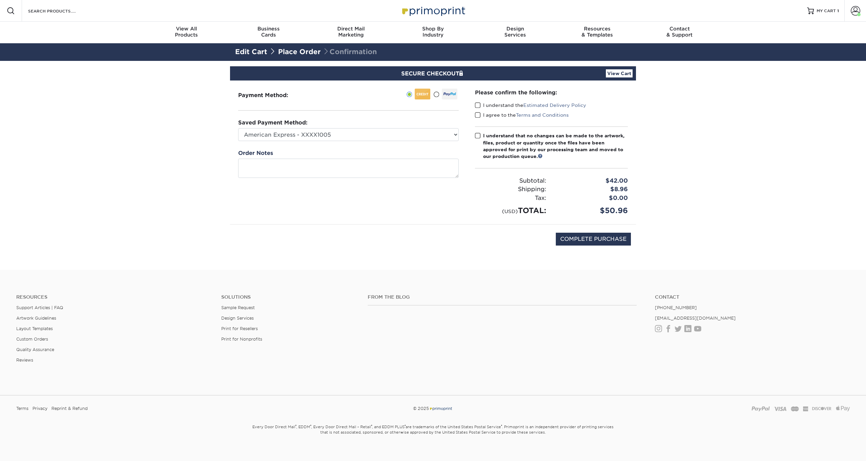 This screenshot has width=866, height=461. Describe the element at coordinates (269, 29) in the screenshot. I see `span: Business` at that location.